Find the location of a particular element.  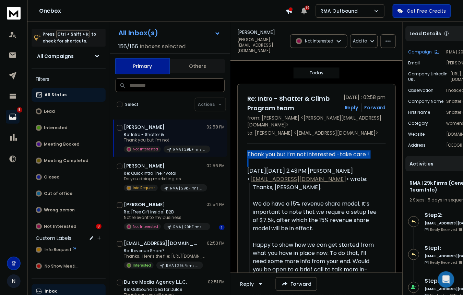

p: Press to check for shortcuts. is located at coordinates (69, 38).